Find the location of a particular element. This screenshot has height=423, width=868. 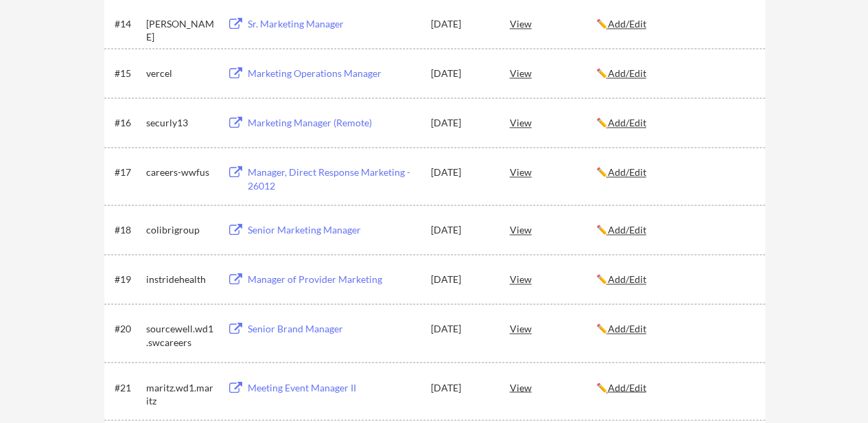

div: Marketing Operations Manager is located at coordinates (333, 74).